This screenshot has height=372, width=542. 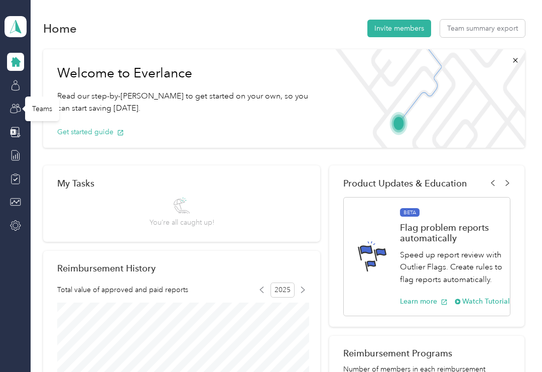 What do you see at coordinates (482, 301) in the screenshot?
I see `button: Watch Tutorial` at bounding box center [482, 301].